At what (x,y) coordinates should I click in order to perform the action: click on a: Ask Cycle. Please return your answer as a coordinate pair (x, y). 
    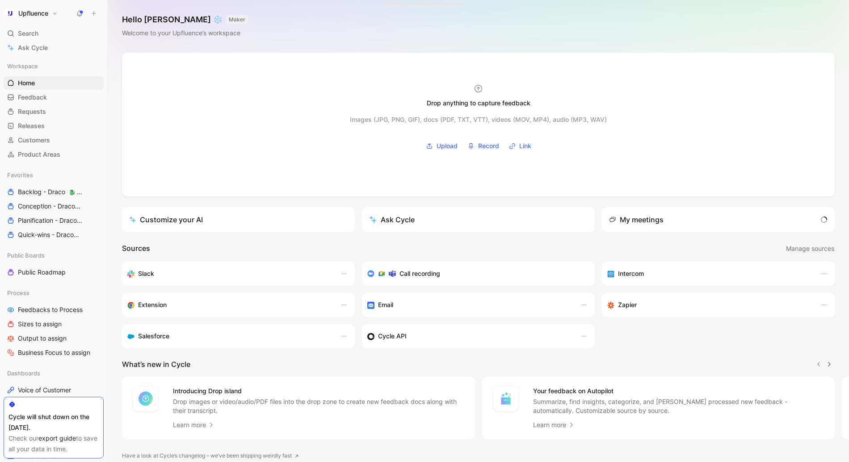
    Looking at the image, I should click on (54, 48).